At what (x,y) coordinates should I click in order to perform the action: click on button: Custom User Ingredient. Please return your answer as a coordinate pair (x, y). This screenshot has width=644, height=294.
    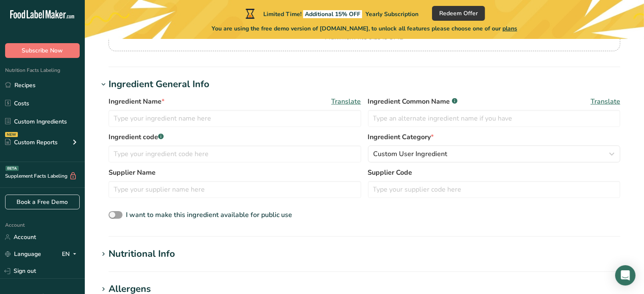
    Looking at the image, I should click on (494, 154).